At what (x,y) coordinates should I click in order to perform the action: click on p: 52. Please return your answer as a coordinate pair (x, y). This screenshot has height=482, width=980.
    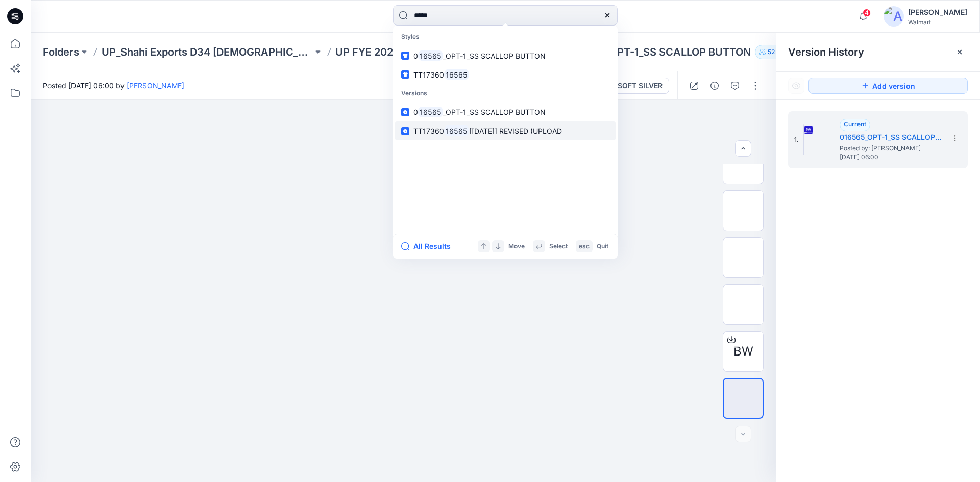
    Looking at the image, I should click on (771, 52).